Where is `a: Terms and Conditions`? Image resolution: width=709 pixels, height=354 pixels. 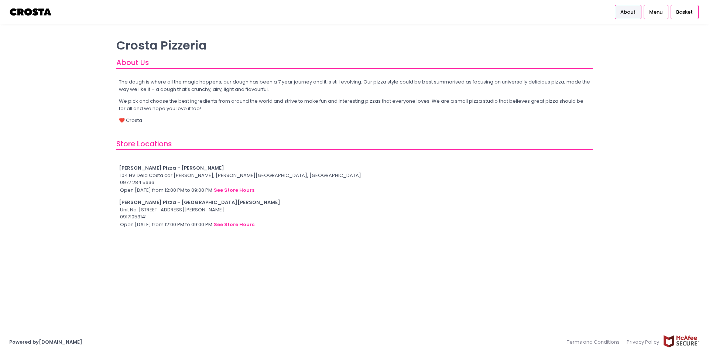 a: Terms and Conditions is located at coordinates (595, 342).